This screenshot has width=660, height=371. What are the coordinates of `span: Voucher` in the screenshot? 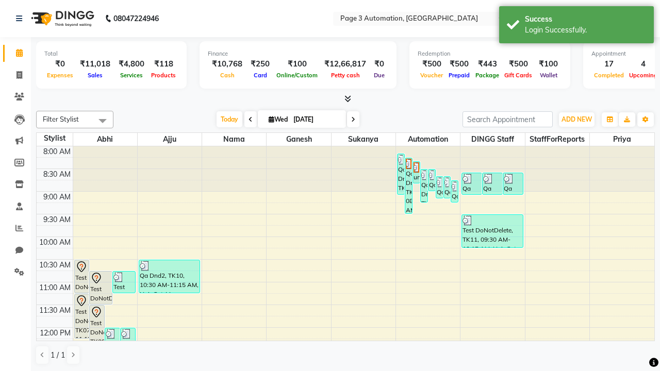 It's located at (432, 75).